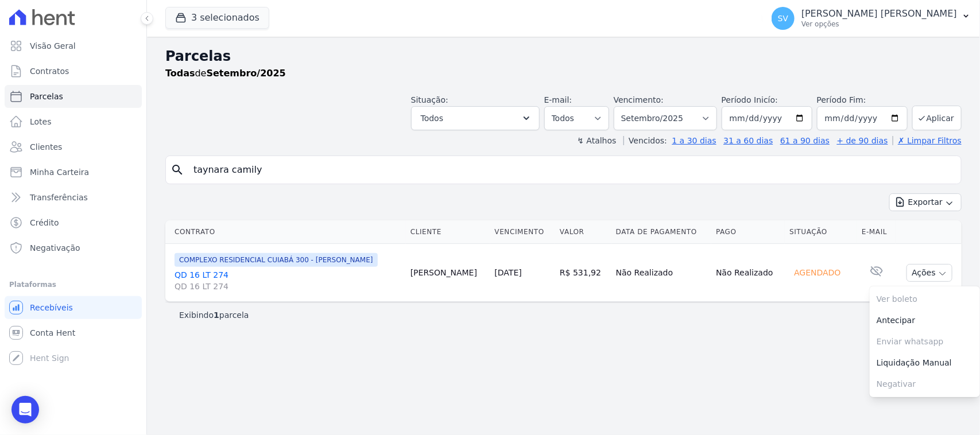  Describe the element at coordinates (59, 172) in the screenshot. I see `span: Minha Carteira` at that location.